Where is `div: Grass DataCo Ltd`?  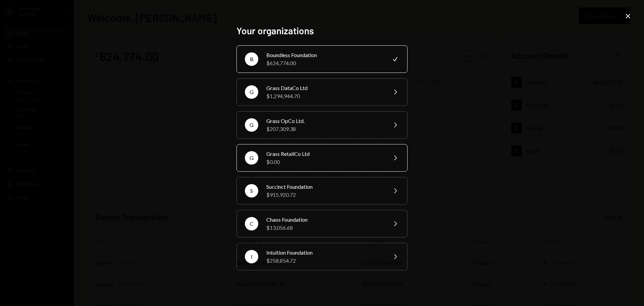
div: Grass DataCo Ltd is located at coordinates (325, 88).